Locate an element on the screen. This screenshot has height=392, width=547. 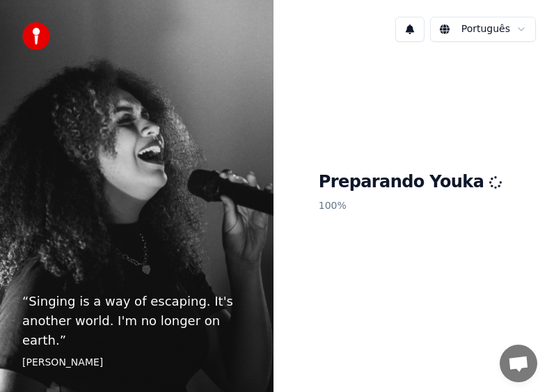
p: 100 % is located at coordinates (411, 206).